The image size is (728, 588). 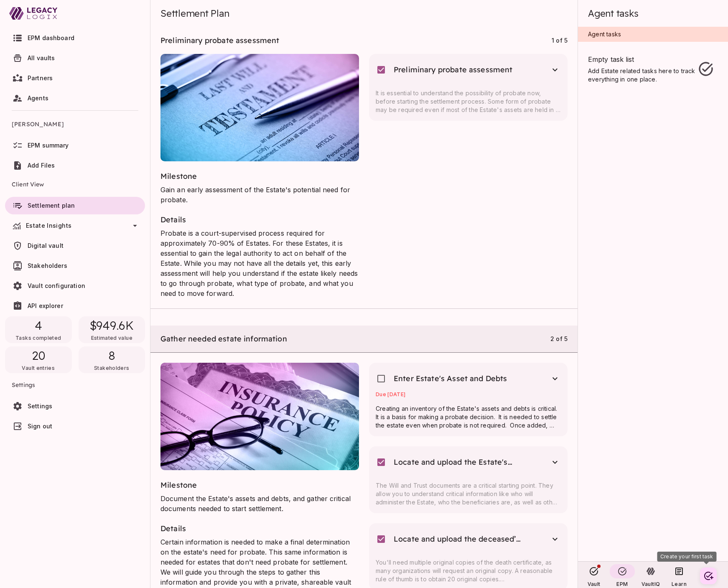 I want to click on a: Digital vault, so click(x=75, y=246).